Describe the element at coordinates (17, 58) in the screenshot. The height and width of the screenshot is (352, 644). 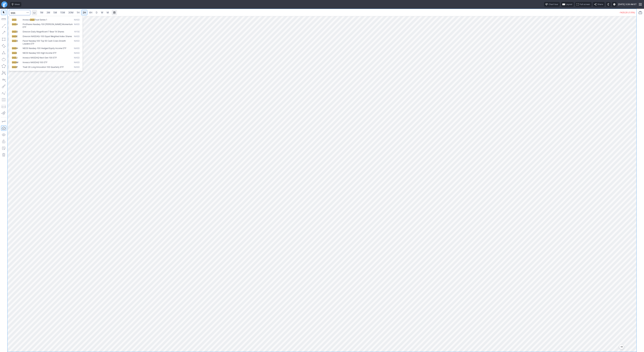
I see `span: J` at that location.